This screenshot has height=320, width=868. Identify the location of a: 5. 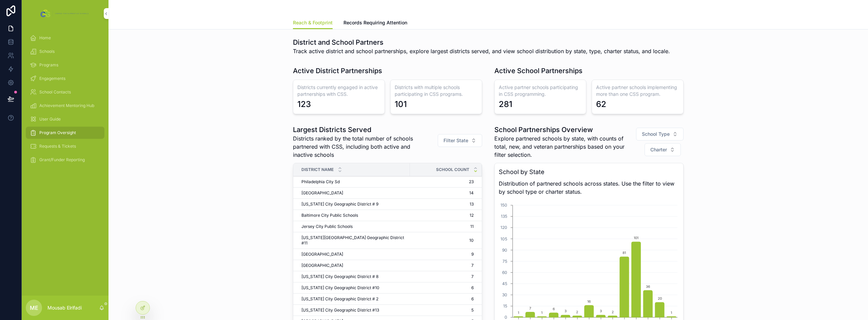
(442, 311).